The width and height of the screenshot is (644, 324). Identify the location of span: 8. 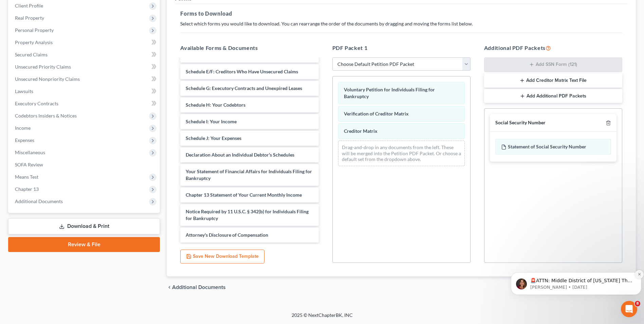
(638, 304).